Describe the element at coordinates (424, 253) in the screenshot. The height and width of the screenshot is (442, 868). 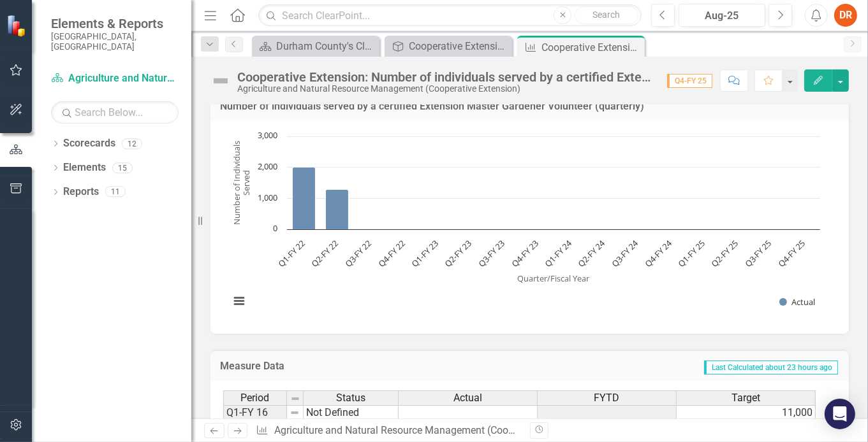
I see `text: Q1-FY 23` at that location.